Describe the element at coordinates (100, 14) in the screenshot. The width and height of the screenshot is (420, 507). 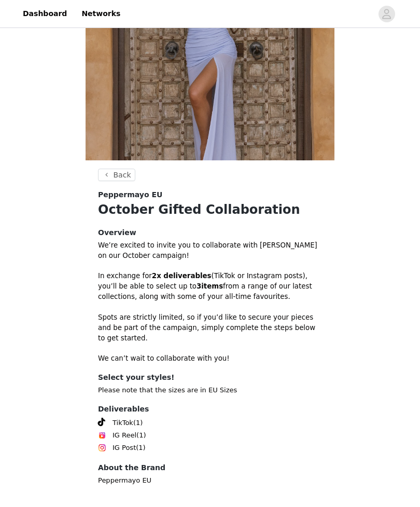
I see `a: Networks` at that location.